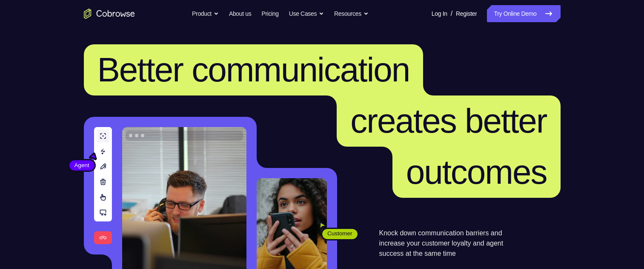 This screenshot has width=644, height=269. Describe the element at coordinates (351, 14) in the screenshot. I see `button: Resources` at that location.